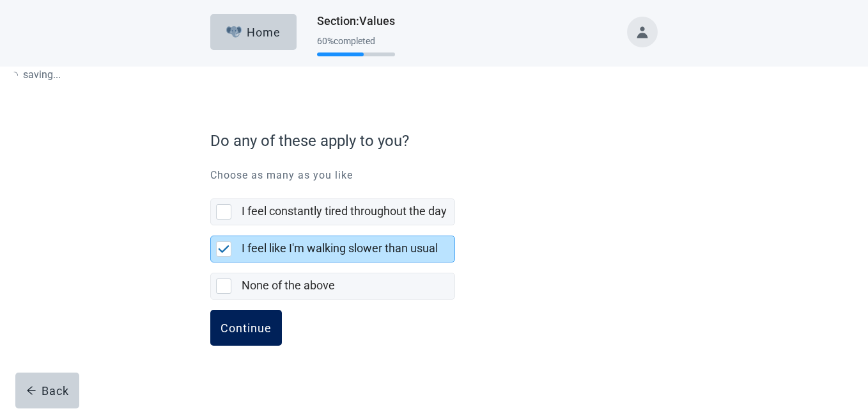 The width and height of the screenshot is (868, 411). Describe the element at coordinates (333, 212) in the screenshot. I see `div: I feel constantly tired throughout the day, checkbox, not selected` at that location.